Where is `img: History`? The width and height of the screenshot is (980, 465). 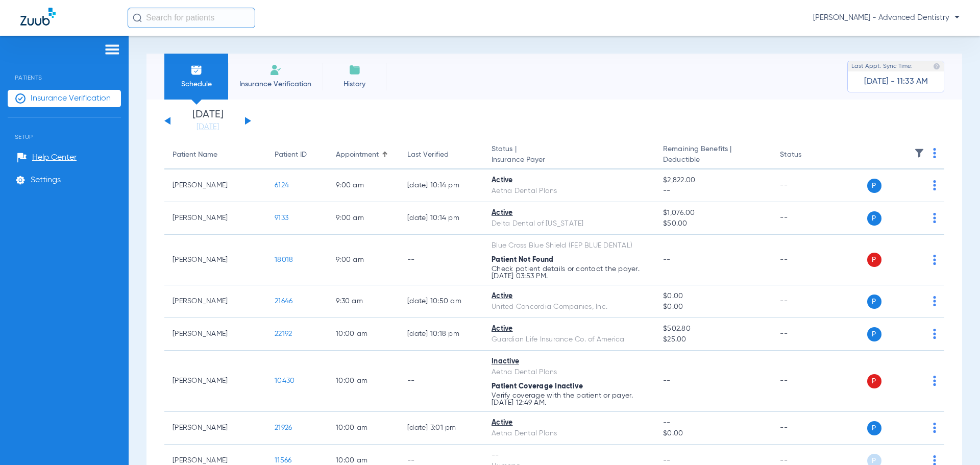
img: History is located at coordinates (355, 70).